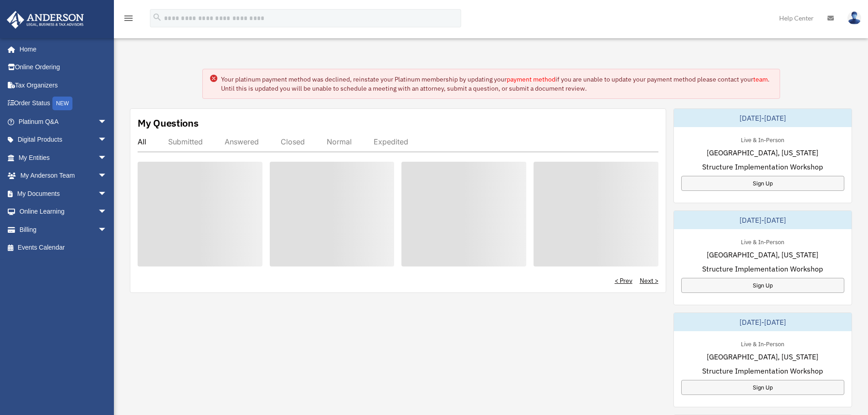 The height and width of the screenshot is (415, 868). Describe the element at coordinates (760, 79) in the screenshot. I see `a: team` at that location.